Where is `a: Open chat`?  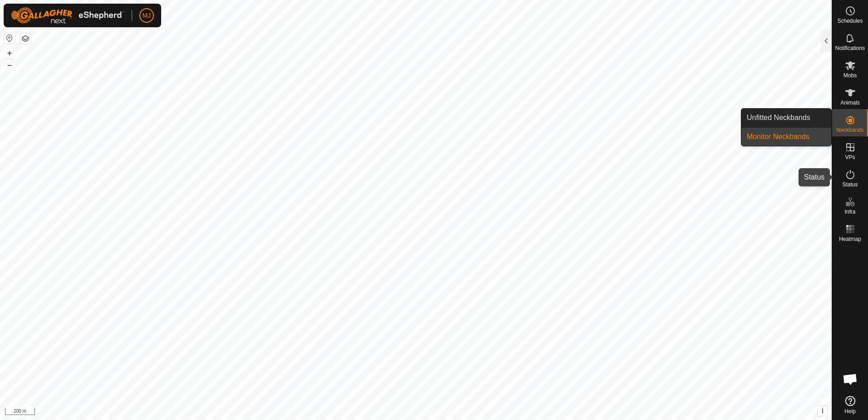 a: Open chat is located at coordinates (850, 379).